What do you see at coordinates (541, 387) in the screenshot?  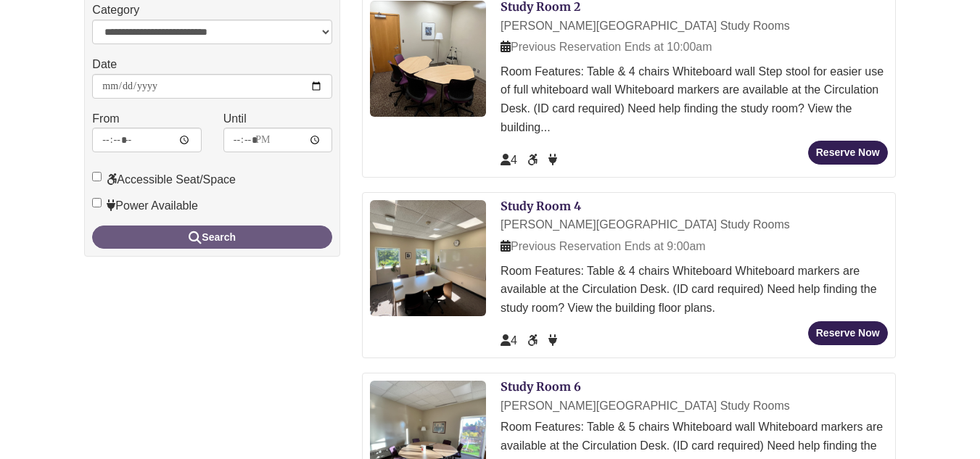 I see `a: Study Room 6` at bounding box center [541, 387].